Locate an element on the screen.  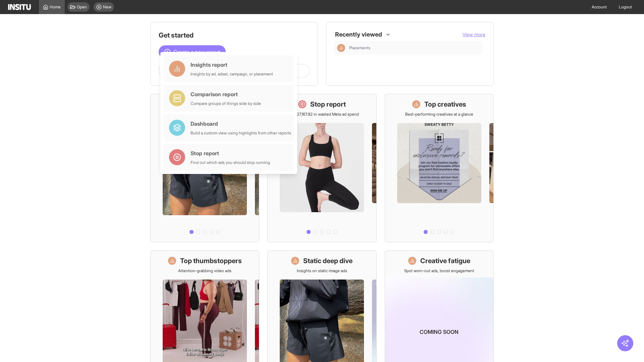
div: Insights by ad, adset, campaign, or placement is located at coordinates (232, 74).